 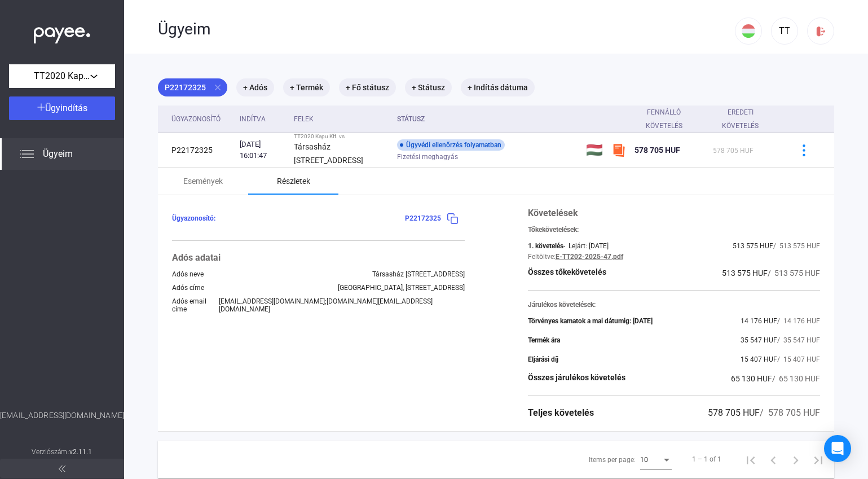 I want to click on div: Összes tőkekövetelés, so click(x=566, y=273).